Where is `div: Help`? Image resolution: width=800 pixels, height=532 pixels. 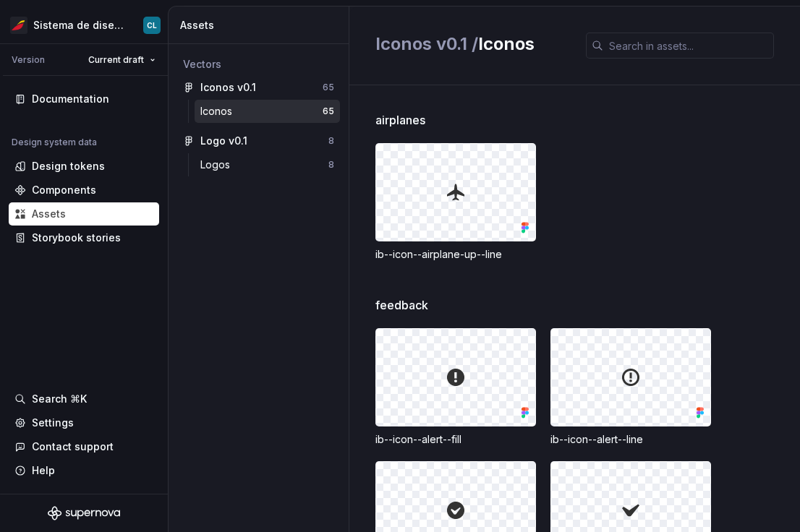 div: Help is located at coordinates (43, 470).